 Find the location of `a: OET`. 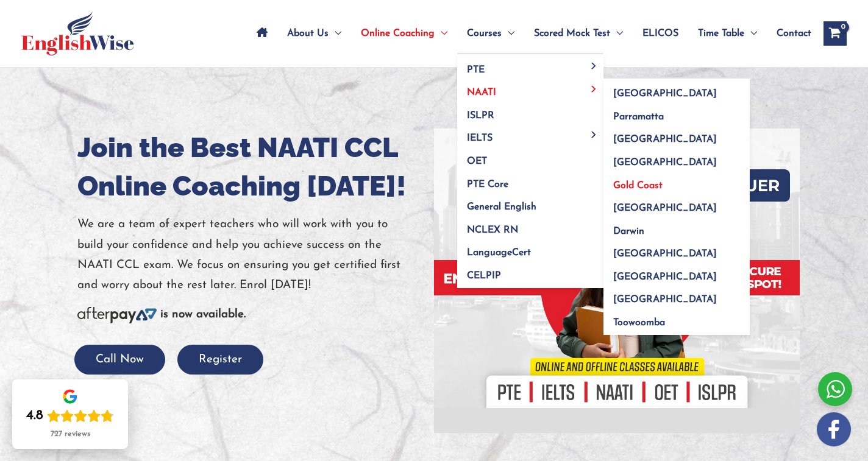

a: OET is located at coordinates (531, 158).